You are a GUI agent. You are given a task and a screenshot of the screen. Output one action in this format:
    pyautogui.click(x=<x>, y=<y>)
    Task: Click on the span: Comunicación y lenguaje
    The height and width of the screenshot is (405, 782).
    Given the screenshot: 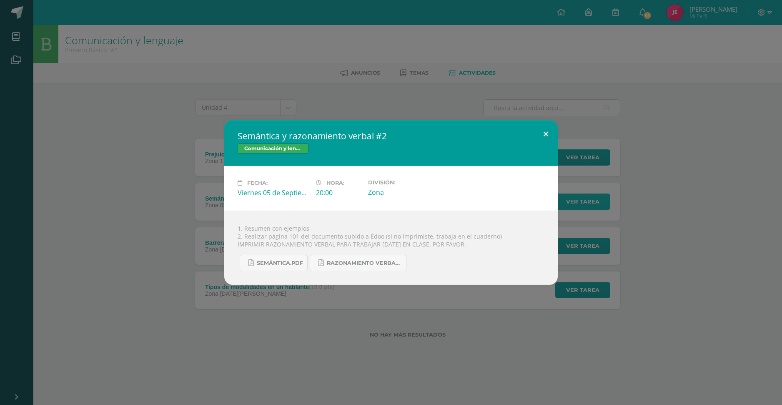 What is the action you would take?
    pyautogui.click(x=273, y=148)
    